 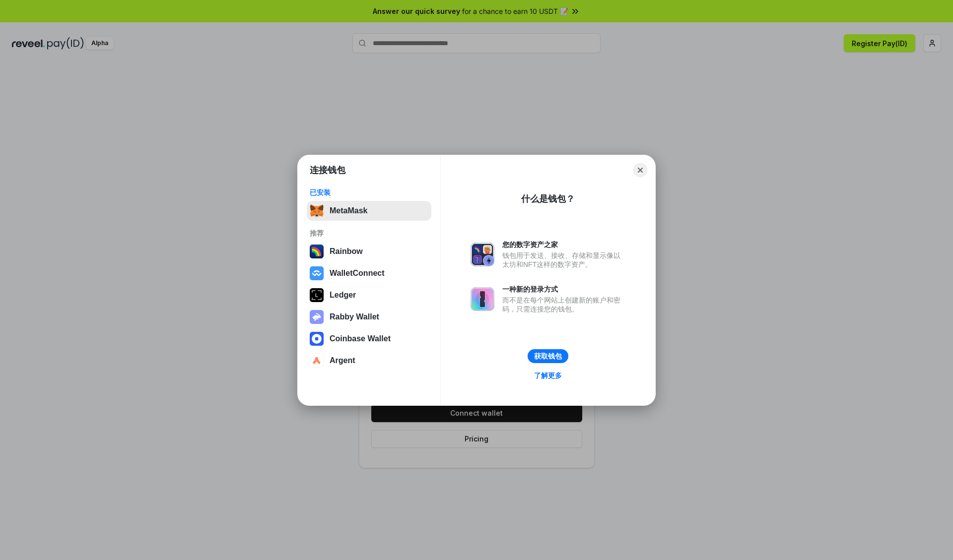 I want to click on div: Argent, so click(x=342, y=361).